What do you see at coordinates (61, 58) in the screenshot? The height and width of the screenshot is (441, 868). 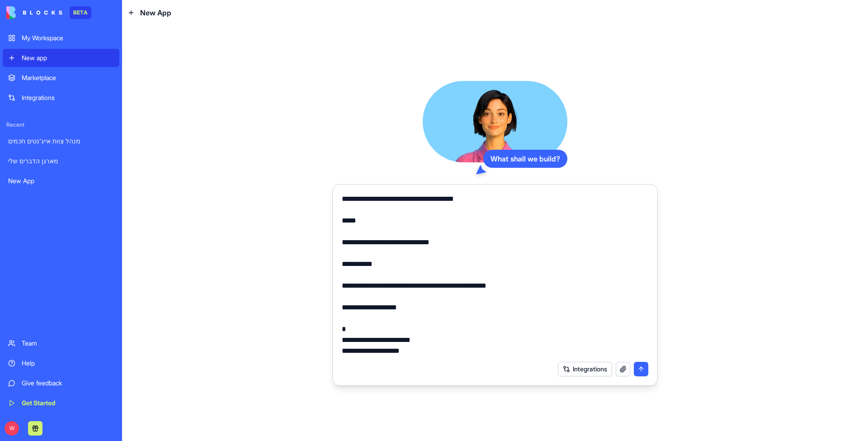 I see `a: New app` at bounding box center [61, 58].